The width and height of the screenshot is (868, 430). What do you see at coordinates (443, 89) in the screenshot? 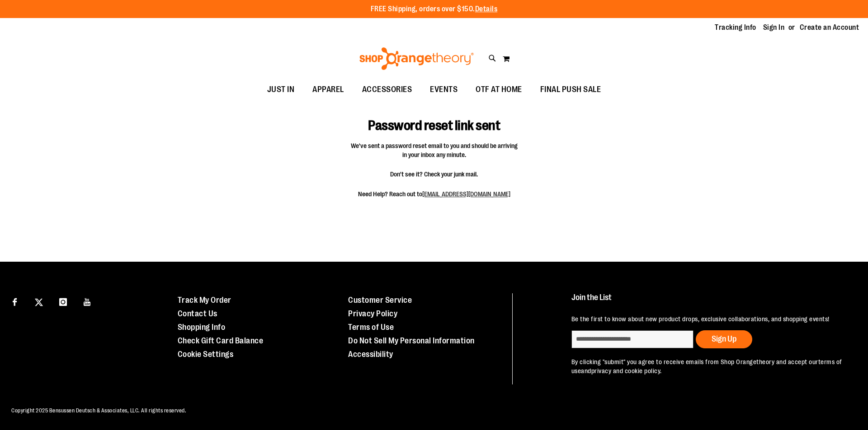
I see `span: EVENTS` at bounding box center [443, 89].